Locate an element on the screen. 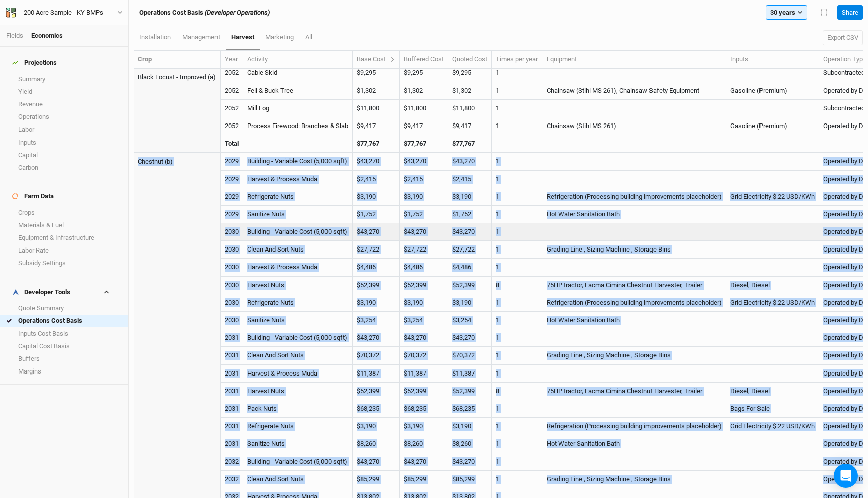 This screenshot has height=498, width=868. a: Fields is located at coordinates (15, 35).